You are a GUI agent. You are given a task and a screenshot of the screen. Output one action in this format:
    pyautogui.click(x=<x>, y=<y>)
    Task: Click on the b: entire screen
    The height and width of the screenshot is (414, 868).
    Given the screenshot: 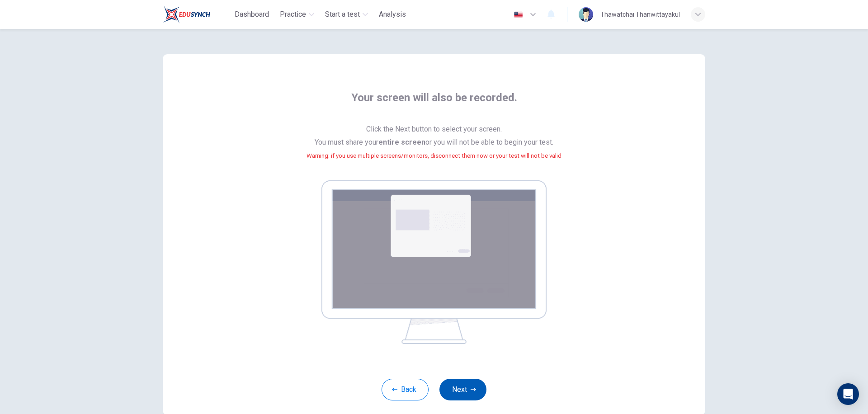 What is the action you would take?
    pyautogui.click(x=402, y=142)
    